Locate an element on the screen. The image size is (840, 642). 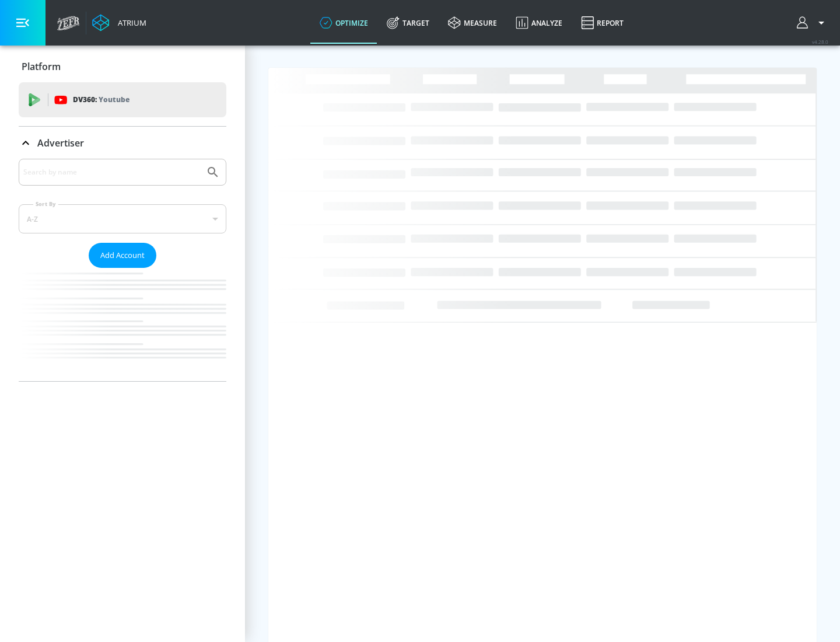
div: A-Z is located at coordinates (123, 219).